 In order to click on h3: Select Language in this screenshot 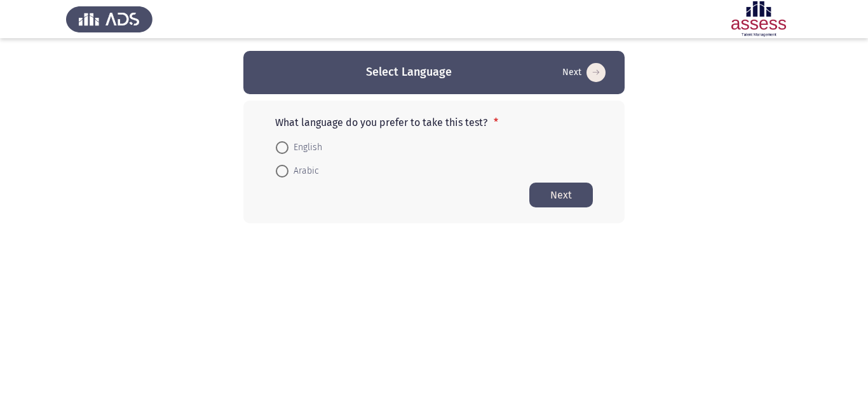, I will do `click(408, 72)`.